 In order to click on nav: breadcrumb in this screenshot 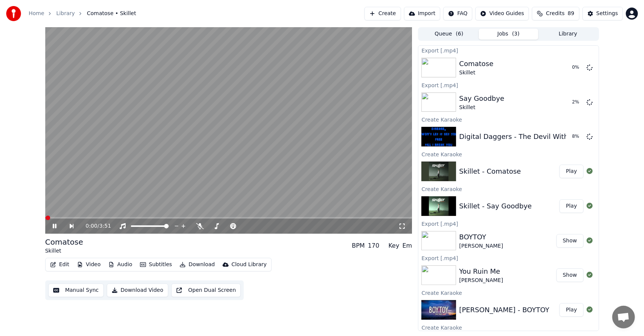, I will do `click(83, 14)`.